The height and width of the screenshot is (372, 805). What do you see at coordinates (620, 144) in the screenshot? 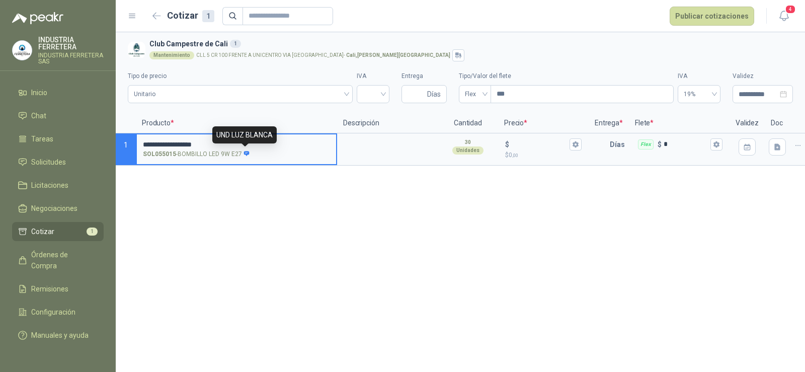
I see `p: Días` at bounding box center [620, 144].